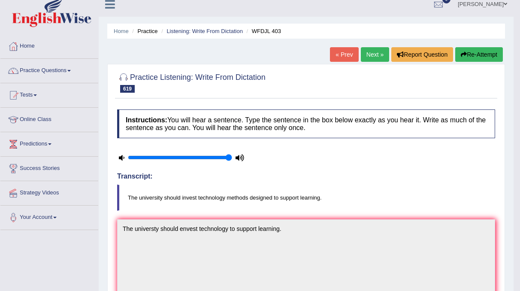 The image size is (520, 291). What do you see at coordinates (306, 197) in the screenshot?
I see `blockquote: The university should invest technology methods designed to support learning.` at bounding box center [306, 197].